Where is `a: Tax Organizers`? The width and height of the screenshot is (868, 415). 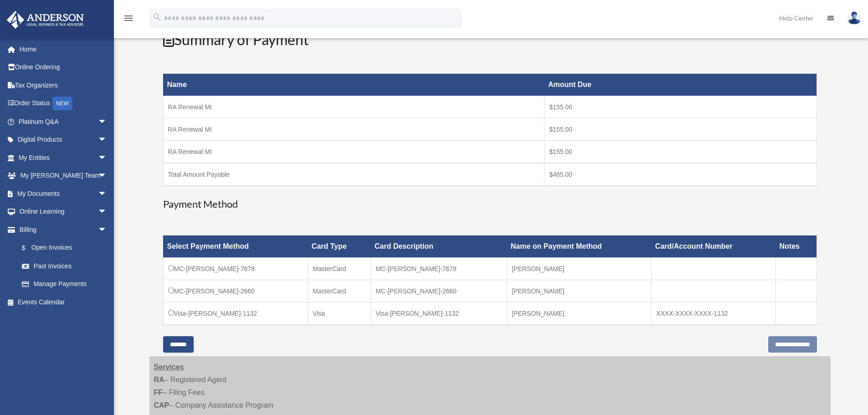 a: Tax Organizers is located at coordinates (64, 85).